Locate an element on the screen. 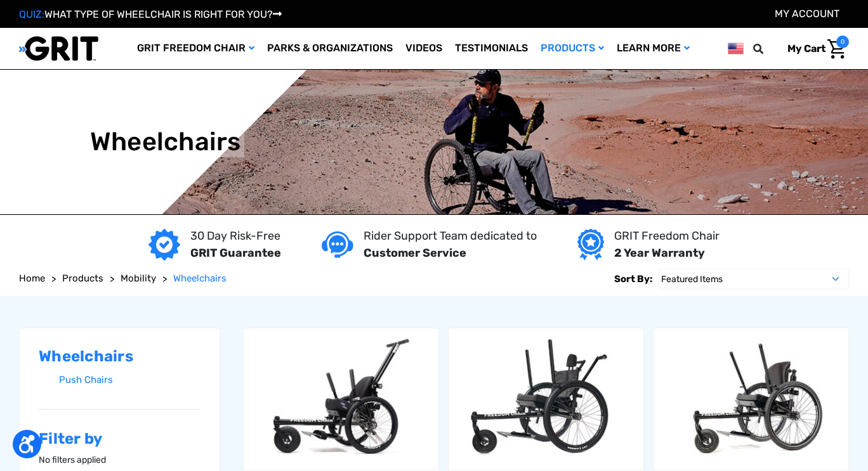 Image resolution: width=868 pixels, height=471 pixels. span: Mobility is located at coordinates (138, 278).